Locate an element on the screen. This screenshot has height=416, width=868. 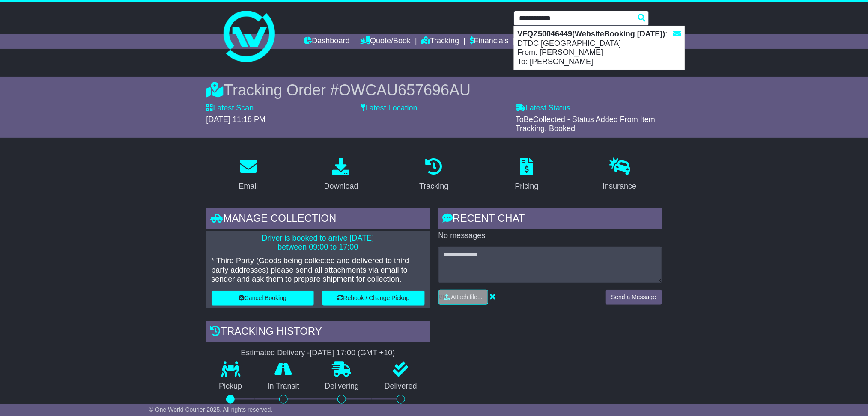
a: Quote/Book is located at coordinates (386, 41).